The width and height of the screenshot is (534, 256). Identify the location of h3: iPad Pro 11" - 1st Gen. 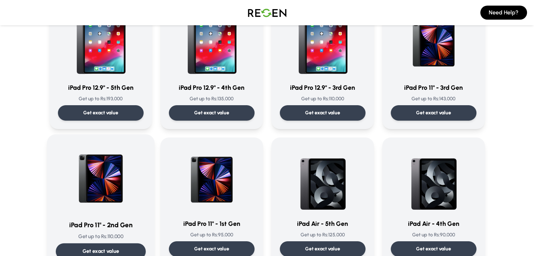
(212, 224).